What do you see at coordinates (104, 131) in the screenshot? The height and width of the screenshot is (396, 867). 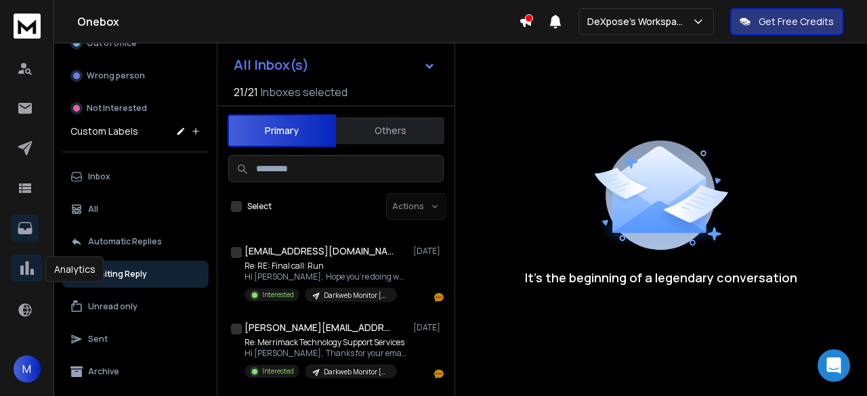 I see `h3: Custom Labels` at bounding box center [104, 131].